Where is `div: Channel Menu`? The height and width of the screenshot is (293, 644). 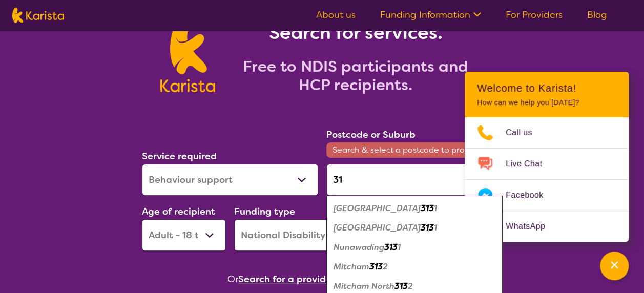 div: Channel Menu is located at coordinates (547, 157).